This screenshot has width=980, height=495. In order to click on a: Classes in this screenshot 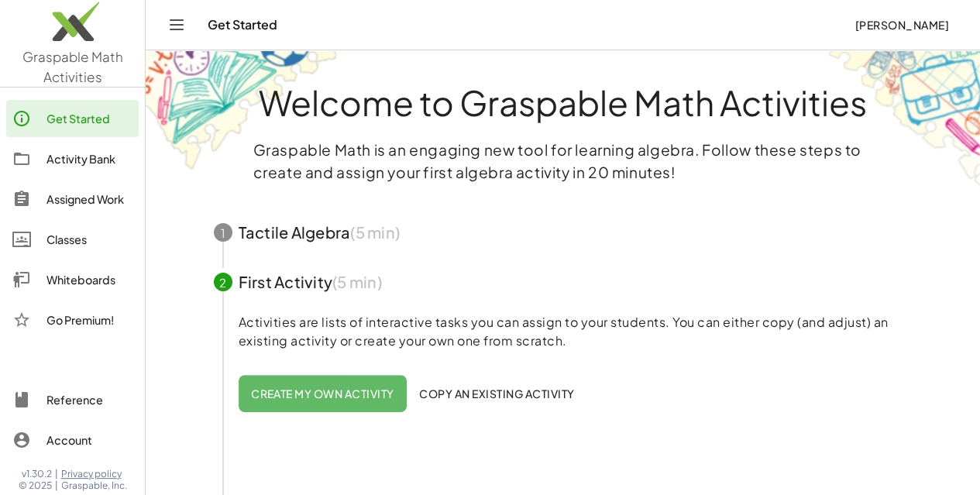, I will do `click(72, 239)`.